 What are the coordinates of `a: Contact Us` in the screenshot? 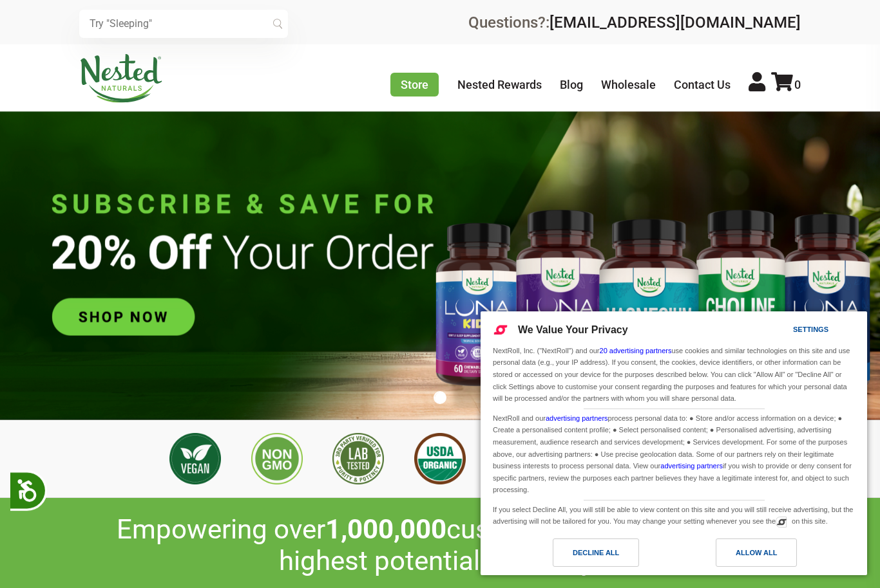 It's located at (702, 84).